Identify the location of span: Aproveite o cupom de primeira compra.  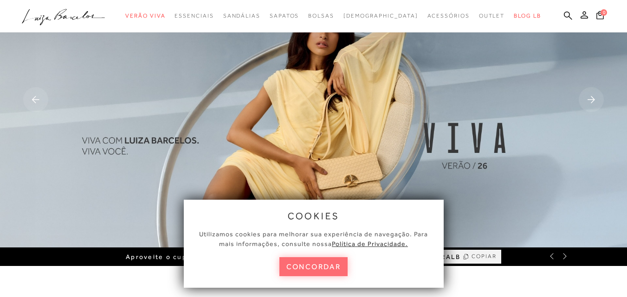
(200, 257).